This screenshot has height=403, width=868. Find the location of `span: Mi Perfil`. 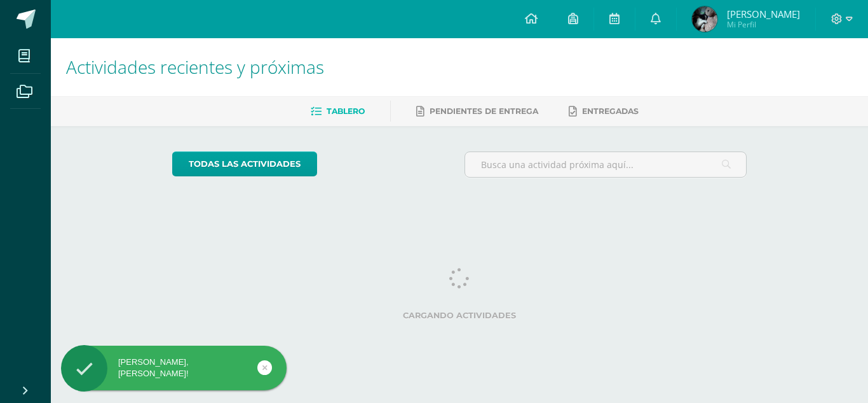

span: Mi Perfil is located at coordinates (763, 24).